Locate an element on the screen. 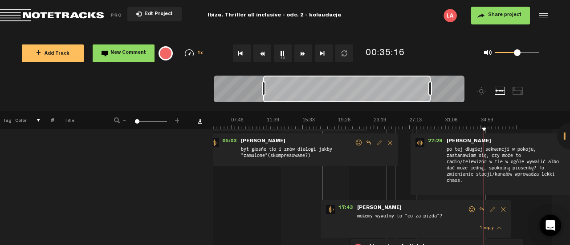 Image resolution: width=570 pixels, height=245 pixels. span: New Comment is located at coordinates (128, 53).